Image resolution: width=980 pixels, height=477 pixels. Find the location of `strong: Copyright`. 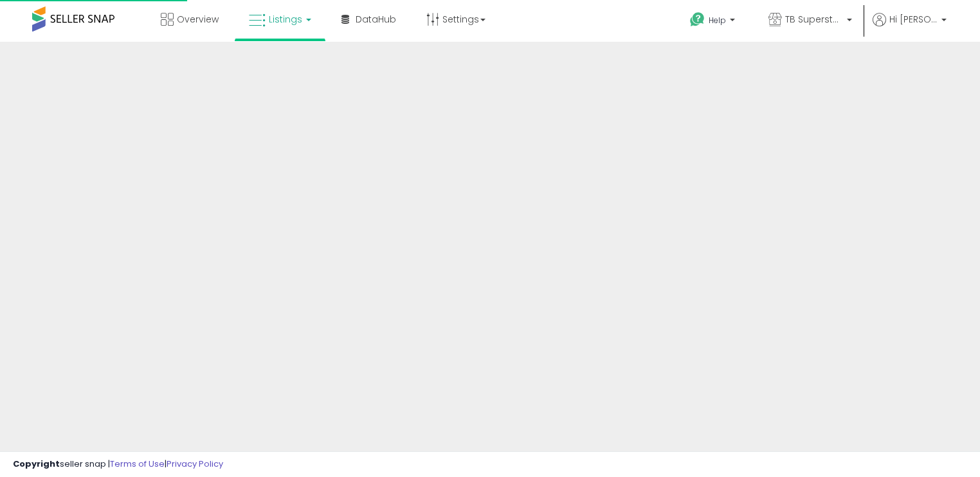

strong: Copyright is located at coordinates (36, 464).